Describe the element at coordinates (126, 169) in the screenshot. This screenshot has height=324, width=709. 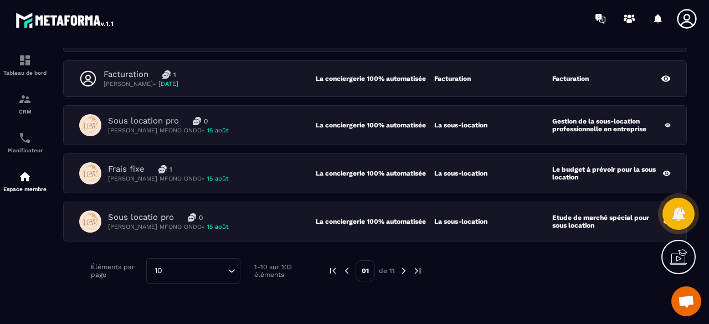
I see `p: Frais fixe` at that location.